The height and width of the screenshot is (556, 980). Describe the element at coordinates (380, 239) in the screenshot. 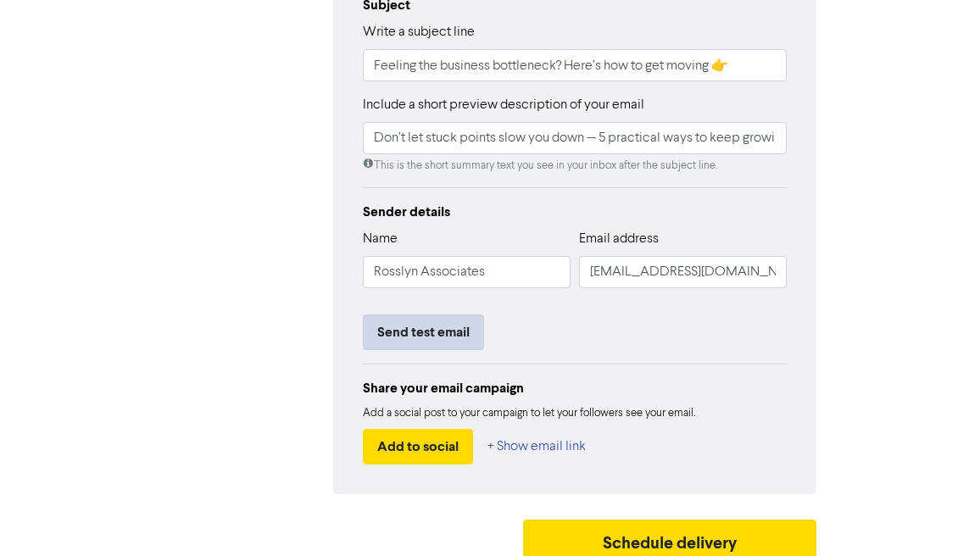

I see `label: Name` at that location.